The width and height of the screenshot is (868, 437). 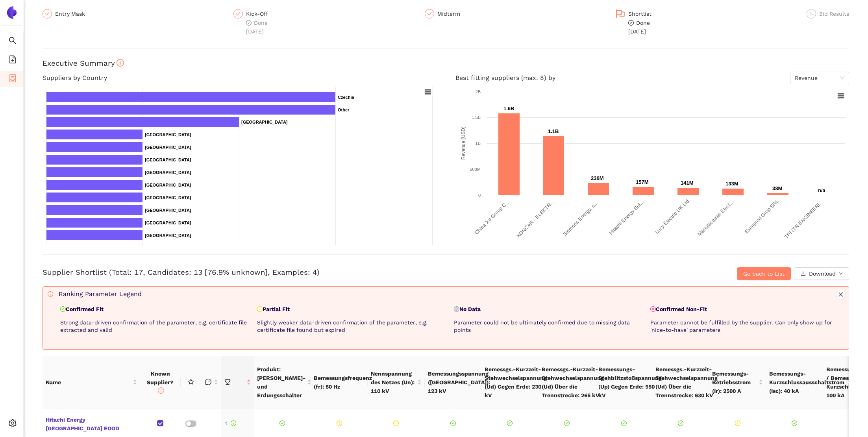 What do you see at coordinates (259, 14) in the screenshot?
I see `div: Kick-Off` at bounding box center [259, 14].